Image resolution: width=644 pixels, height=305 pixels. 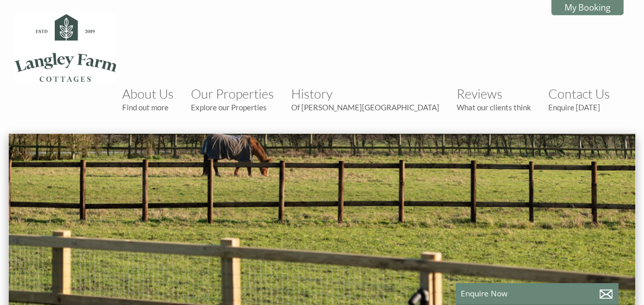 What do you see at coordinates (494, 107) in the screenshot?
I see `small: What our clients think` at bounding box center [494, 107].